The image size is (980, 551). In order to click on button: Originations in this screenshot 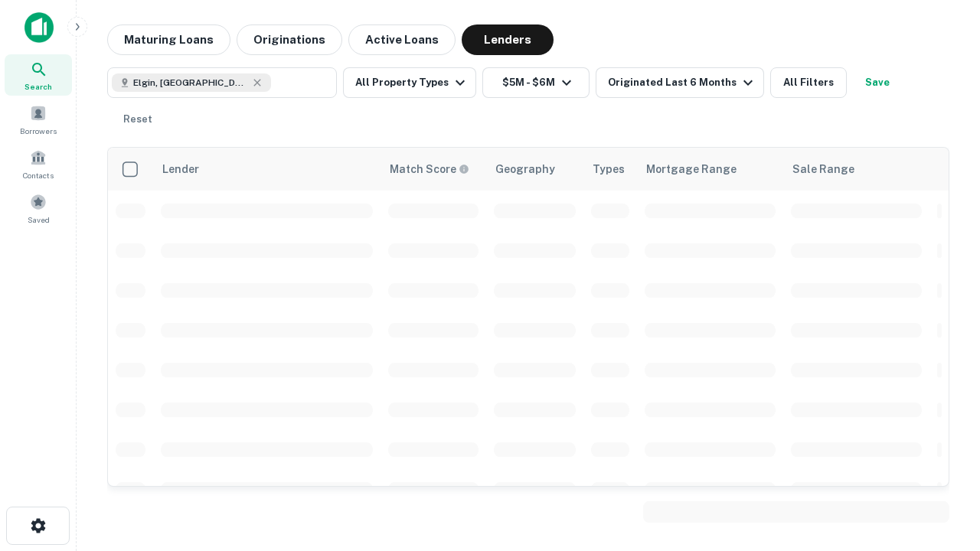, I will do `click(289, 40)`.